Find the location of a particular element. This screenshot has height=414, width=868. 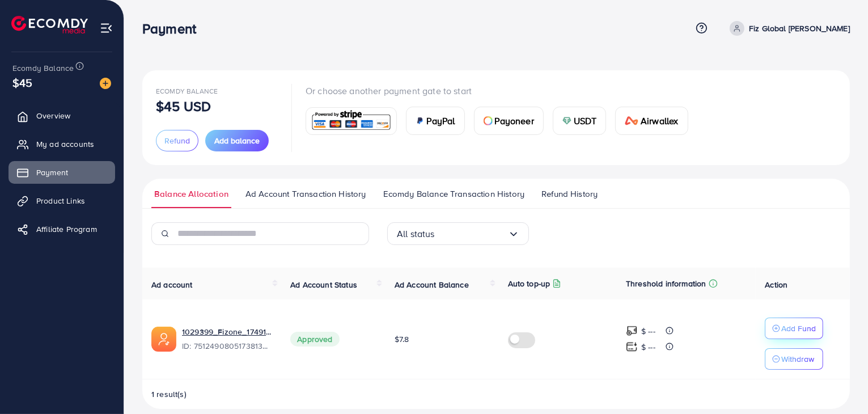

img: logo is located at coordinates (49, 24).